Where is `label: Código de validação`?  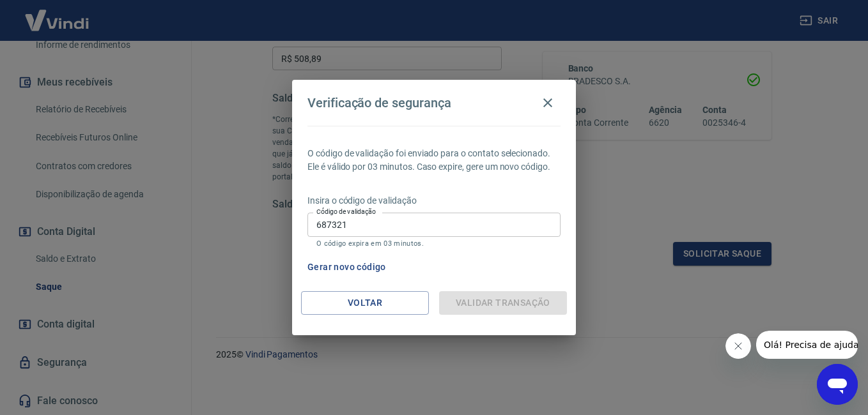 label: Código de validação is located at coordinates (345, 212).